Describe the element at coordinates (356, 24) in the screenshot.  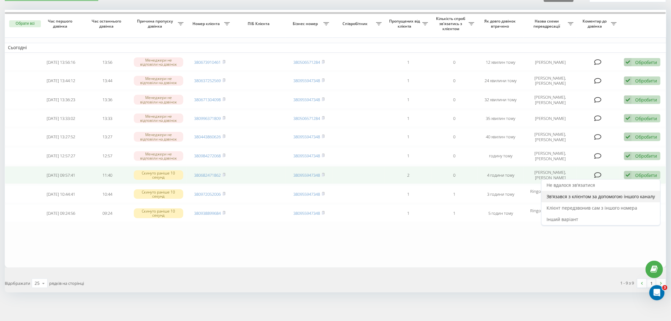
I see `span: Співробітник` at that location.